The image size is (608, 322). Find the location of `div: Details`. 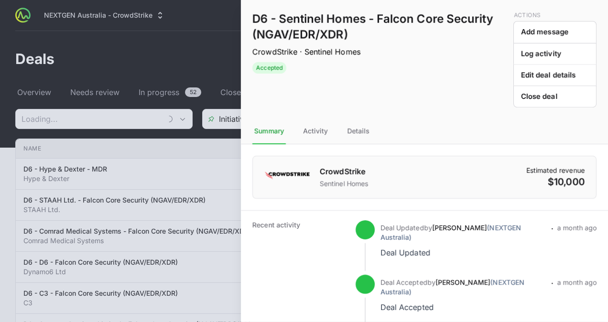

div: Details is located at coordinates (358, 131).